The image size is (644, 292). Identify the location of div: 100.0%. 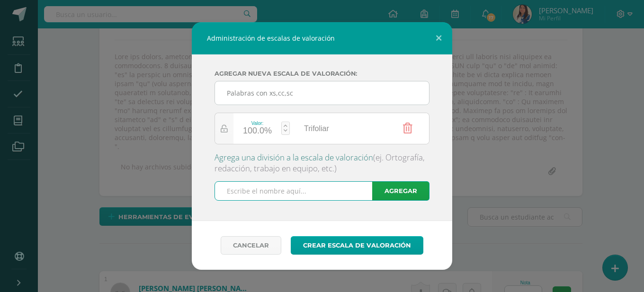
(257, 131).